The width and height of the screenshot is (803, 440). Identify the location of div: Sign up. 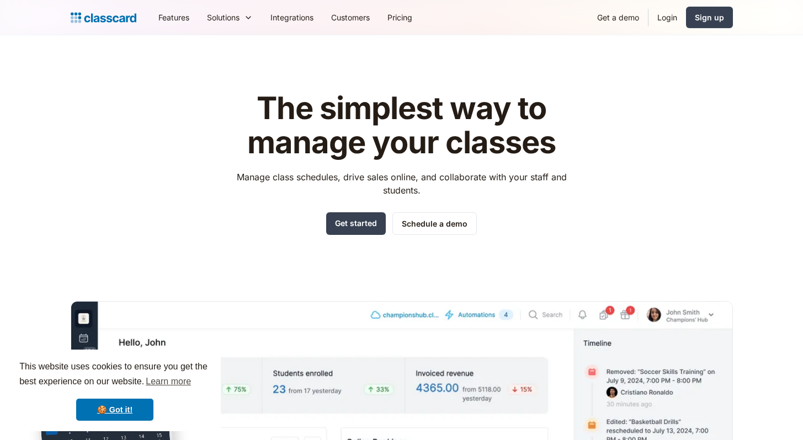
(709, 17).